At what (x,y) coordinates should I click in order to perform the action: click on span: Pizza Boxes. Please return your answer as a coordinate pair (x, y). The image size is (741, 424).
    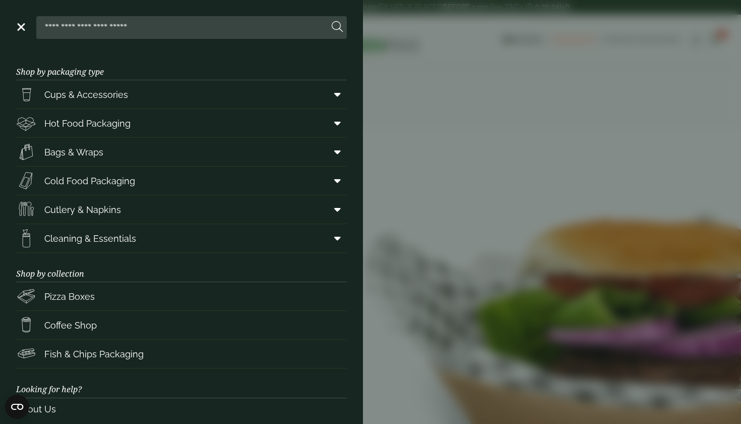
    Looking at the image, I should click on (70, 296).